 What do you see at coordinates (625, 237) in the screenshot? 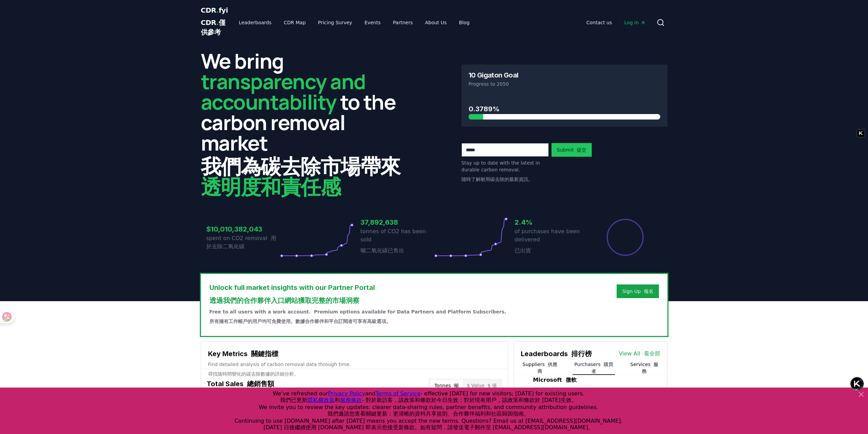
I see `div: Percentage of sales delivered` at bounding box center [625, 237].